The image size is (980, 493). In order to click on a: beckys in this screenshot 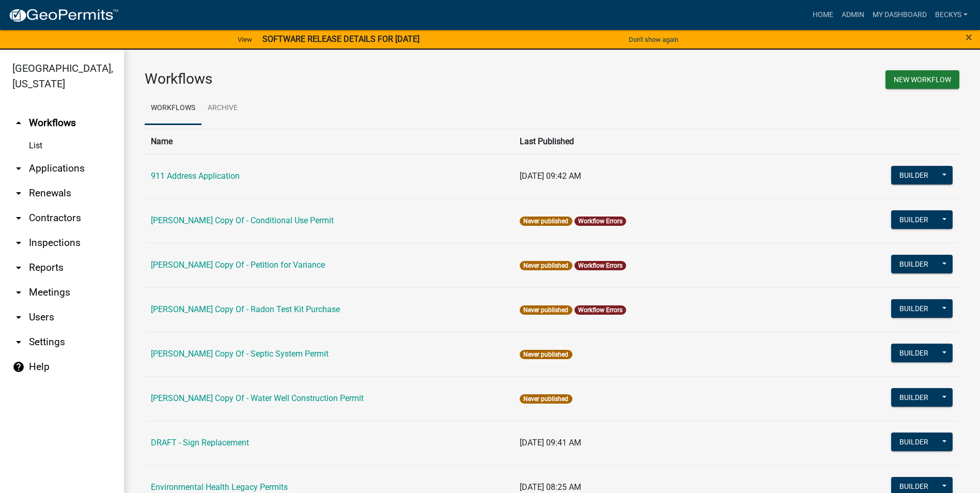, I will do `click(951, 15)`.